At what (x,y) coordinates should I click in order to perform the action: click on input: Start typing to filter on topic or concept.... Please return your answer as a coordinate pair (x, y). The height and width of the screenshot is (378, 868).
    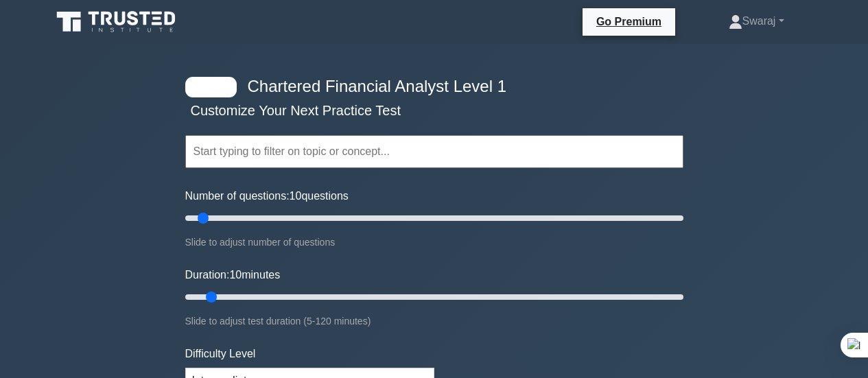
    Looking at the image, I should click on (434, 151).